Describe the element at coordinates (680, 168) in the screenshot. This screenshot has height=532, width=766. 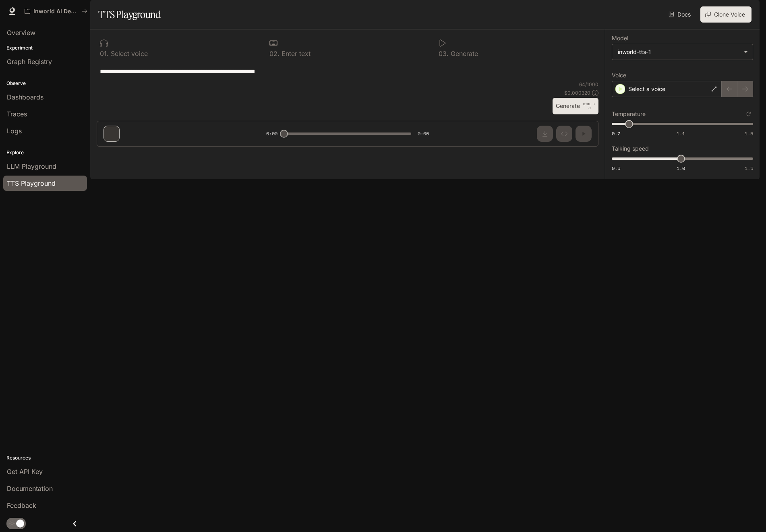
I see `span: 1.0` at that location.